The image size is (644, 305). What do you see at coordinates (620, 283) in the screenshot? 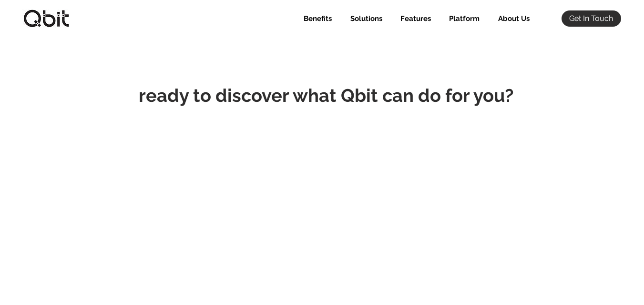
I see `div: Chat Widget` at bounding box center [620, 283].